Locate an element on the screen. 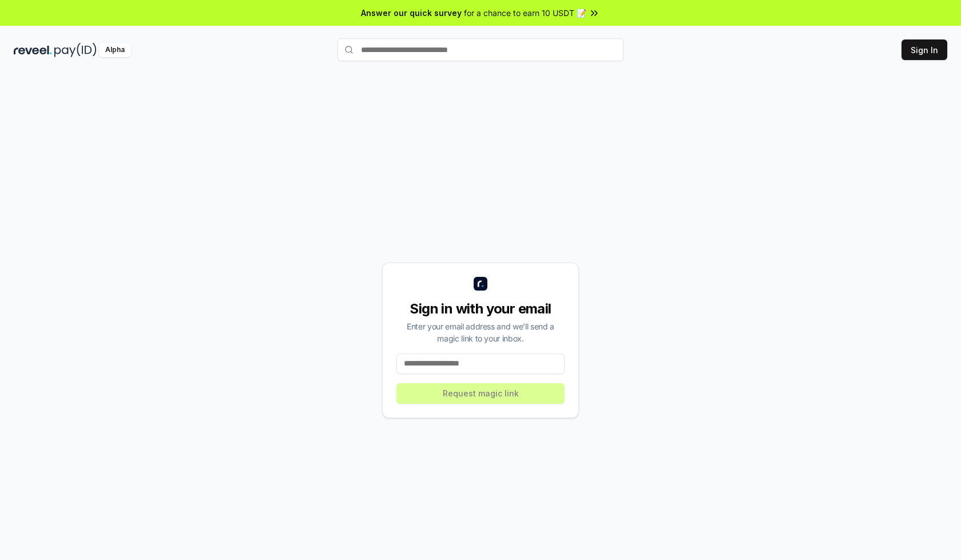 This screenshot has height=560, width=961. div: Sign in with your email is located at coordinates (480, 309).